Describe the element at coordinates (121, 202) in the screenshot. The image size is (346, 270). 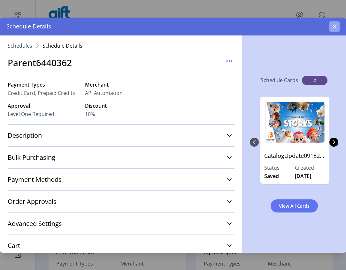
I see `a: Order Approvals` at that location.